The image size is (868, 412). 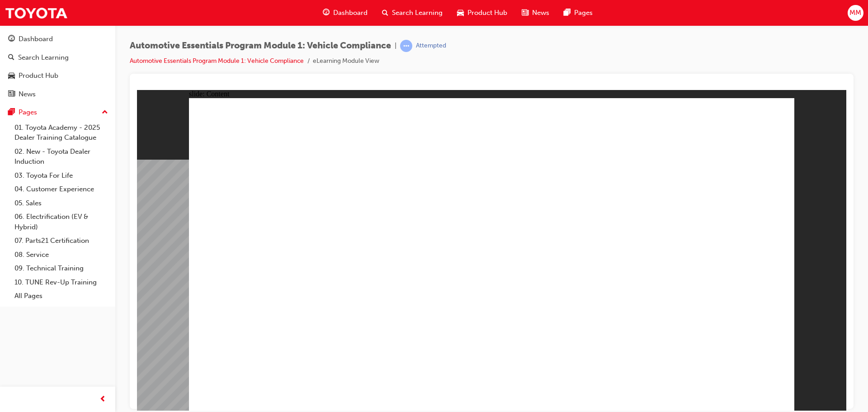 What do you see at coordinates (61, 175) in the screenshot?
I see `a: 03. Toyota For Life` at bounding box center [61, 175].